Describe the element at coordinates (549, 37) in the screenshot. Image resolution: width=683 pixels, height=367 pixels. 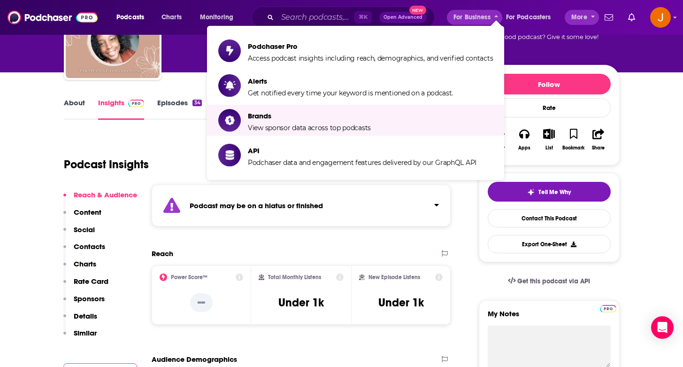
I see `span: Good podcast? Give it some love!` at that location.